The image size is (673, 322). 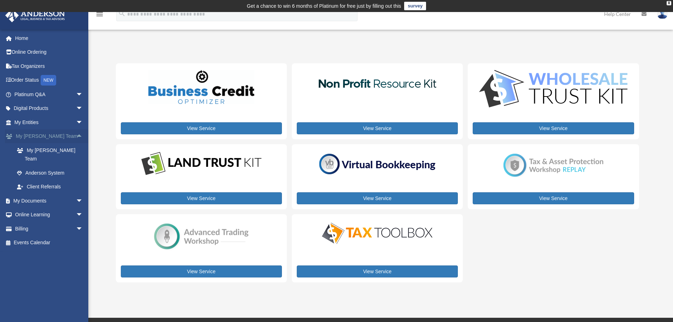 I want to click on img: Anderson Advisors Platinum Portal, so click(x=35, y=15).